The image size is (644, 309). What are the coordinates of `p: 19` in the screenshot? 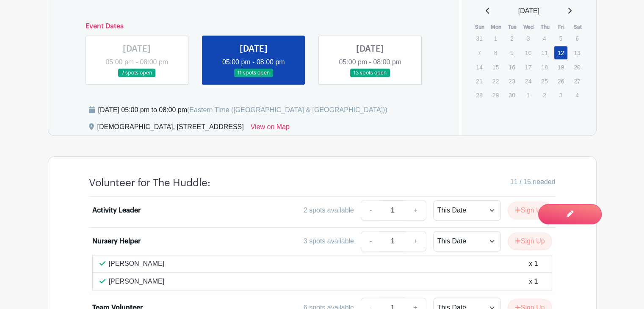 It's located at (560, 67).